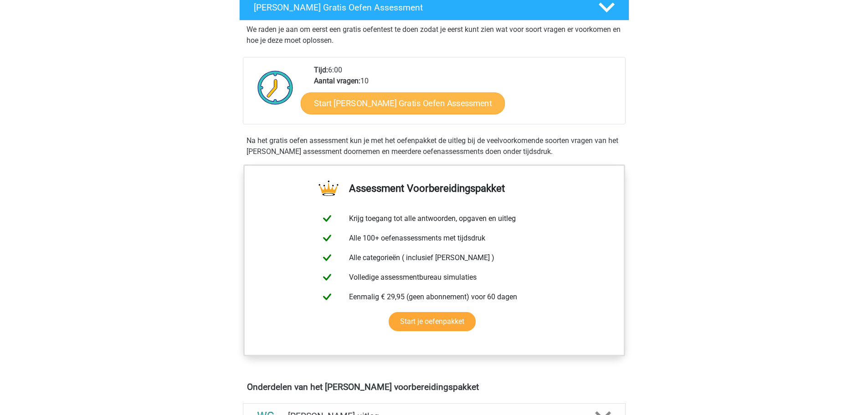 This screenshot has height=415, width=868. Describe the element at coordinates (321, 70) in the screenshot. I see `b: Tijd:` at that location.